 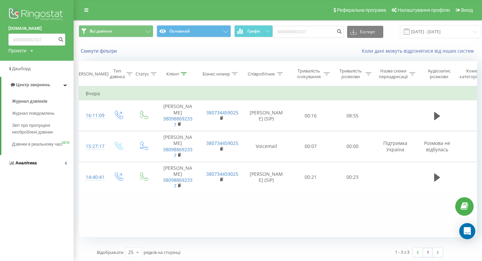 I want to click on a: Коли дані можуть відрізнятися вiд інших систем, so click(x=420, y=51).